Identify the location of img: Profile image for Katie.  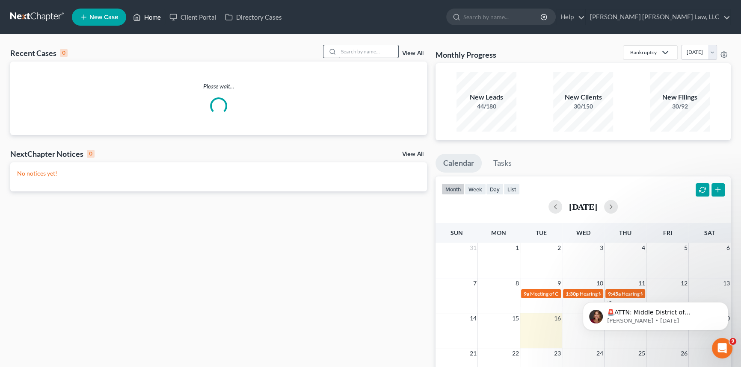
(26, 33).